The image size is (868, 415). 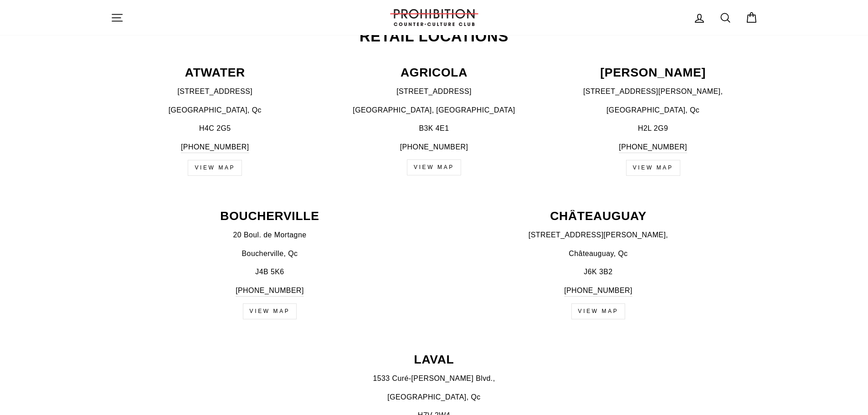 I want to click on h2: Retail Locations, so click(x=434, y=36).